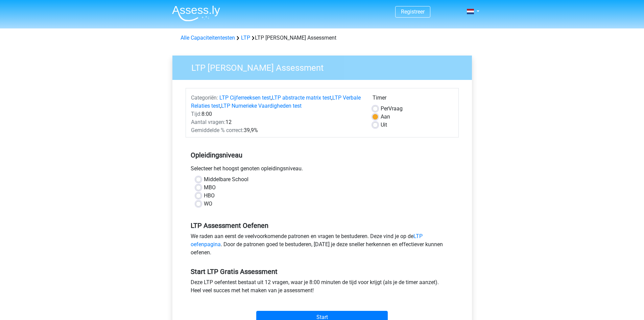 This screenshot has height=320, width=644. I want to click on div: Deze LTP oefentest bestaat uit 12 vragen, waar je 8:00 minuten de tijd voor krijgt (als je de tim..., so click(322, 288).